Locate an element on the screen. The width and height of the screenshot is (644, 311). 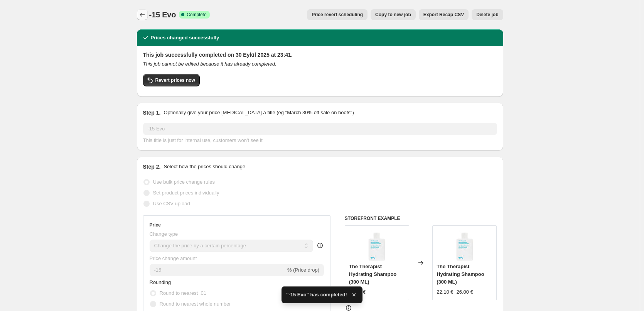
span: Change type is located at coordinates (164, 234).